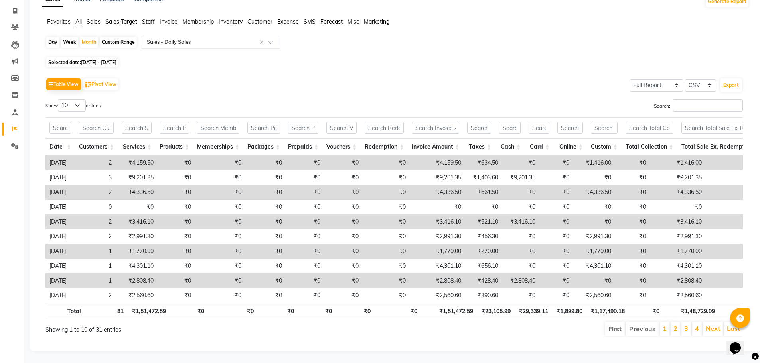 The height and width of the screenshot is (363, 760). I want to click on label: Show entries, so click(73, 105).